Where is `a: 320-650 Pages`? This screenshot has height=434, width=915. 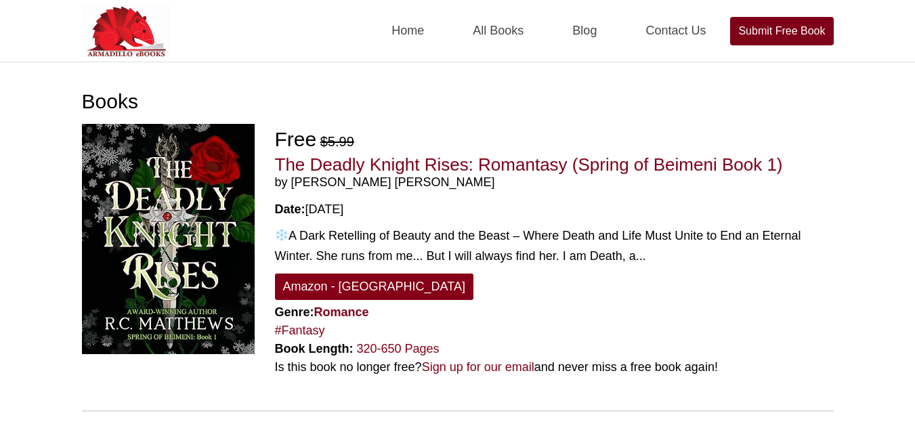 a: 320-650 Pages is located at coordinates (398, 349).